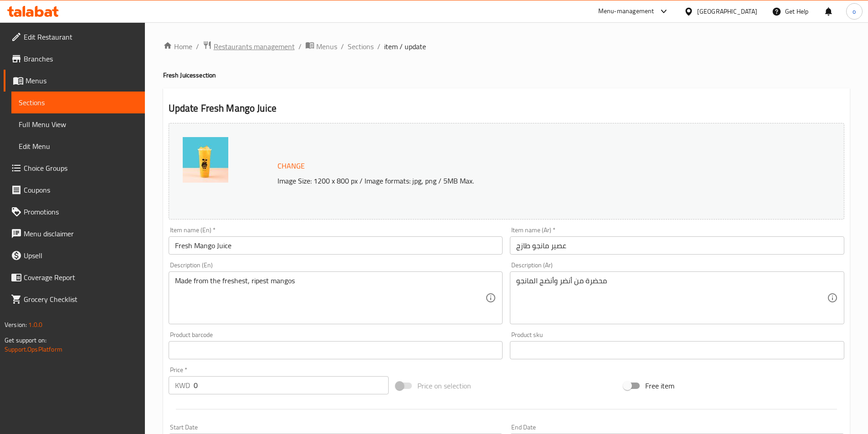  I want to click on span: Upsell, so click(81, 256).